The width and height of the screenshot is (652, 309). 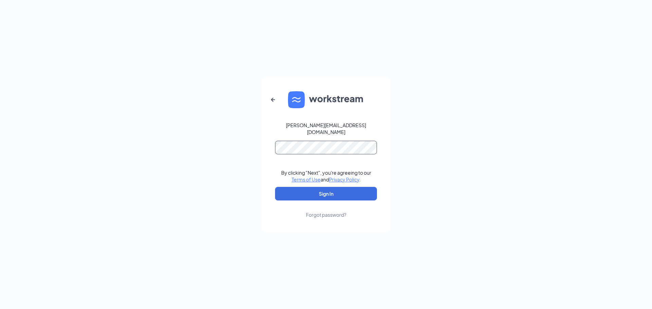 I want to click on button: ArrowLeftNew, so click(x=273, y=100).